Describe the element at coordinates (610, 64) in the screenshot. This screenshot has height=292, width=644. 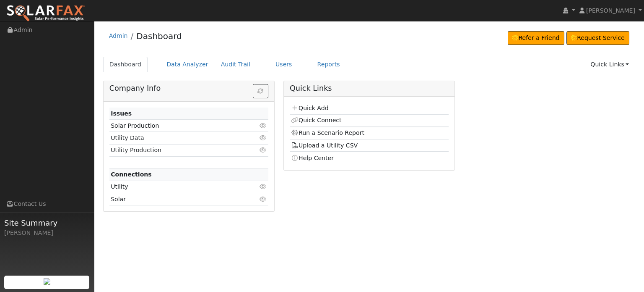
I see `a: Quick Links` at that location.